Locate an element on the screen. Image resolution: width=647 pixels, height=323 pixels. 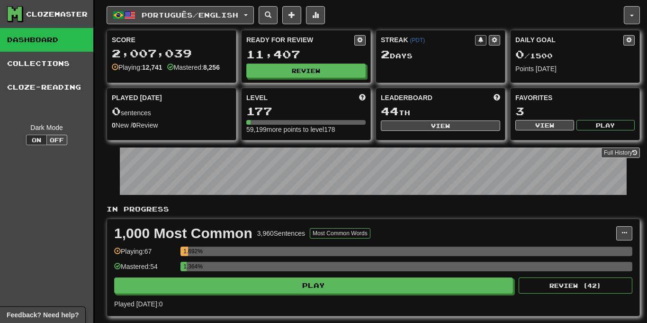
span: This week in points, UTC is located at coordinates (497, 98).